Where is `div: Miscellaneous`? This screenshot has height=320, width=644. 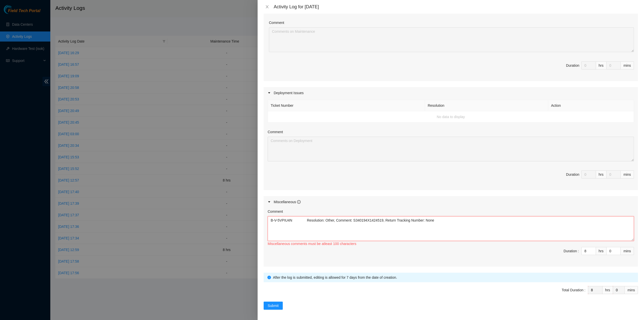 div: Miscellaneous is located at coordinates (287, 202).